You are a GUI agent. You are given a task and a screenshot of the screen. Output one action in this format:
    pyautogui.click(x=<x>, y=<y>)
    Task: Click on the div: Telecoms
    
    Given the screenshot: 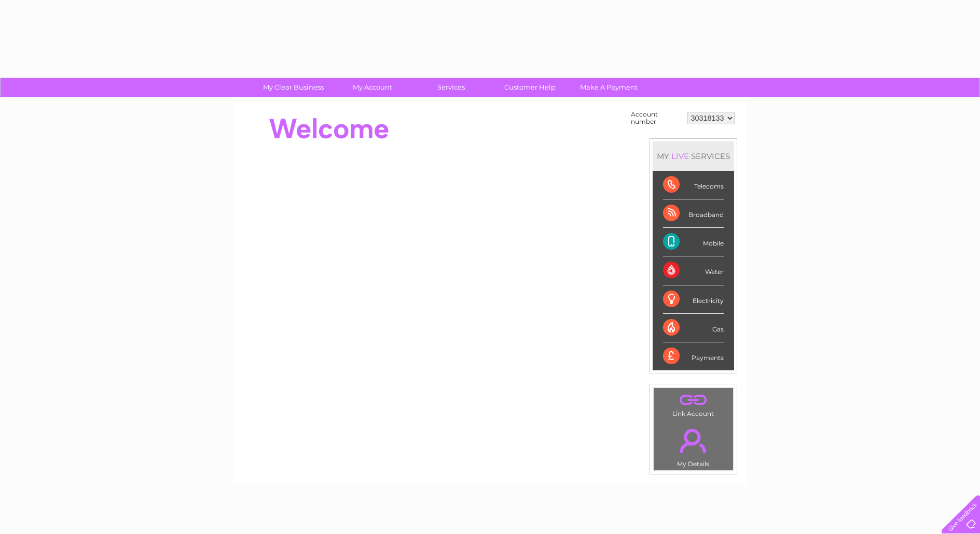 What is the action you would take?
    pyautogui.click(x=693, y=185)
    